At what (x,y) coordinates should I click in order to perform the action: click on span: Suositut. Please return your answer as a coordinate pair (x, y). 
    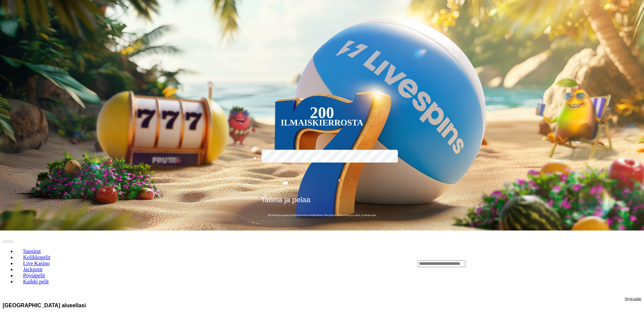
    Looking at the image, I should click on (32, 251).